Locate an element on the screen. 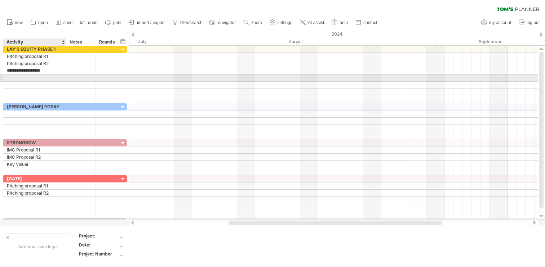  a: settings is located at coordinates (281, 23).